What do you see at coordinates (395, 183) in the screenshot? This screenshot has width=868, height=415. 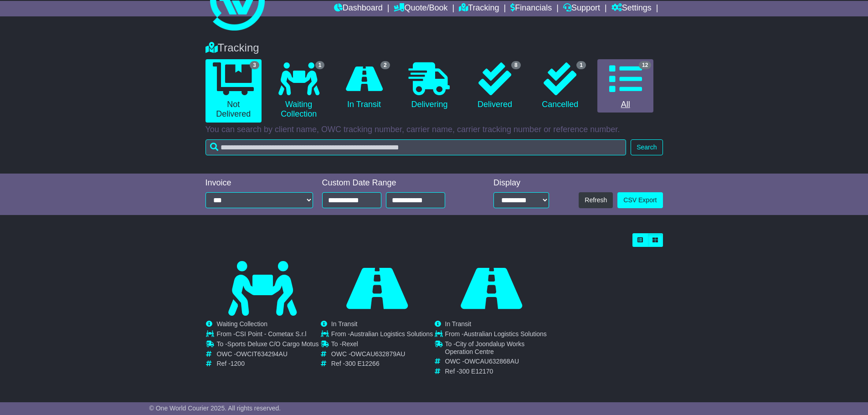 I see `div: Custom Date Range` at bounding box center [395, 183].